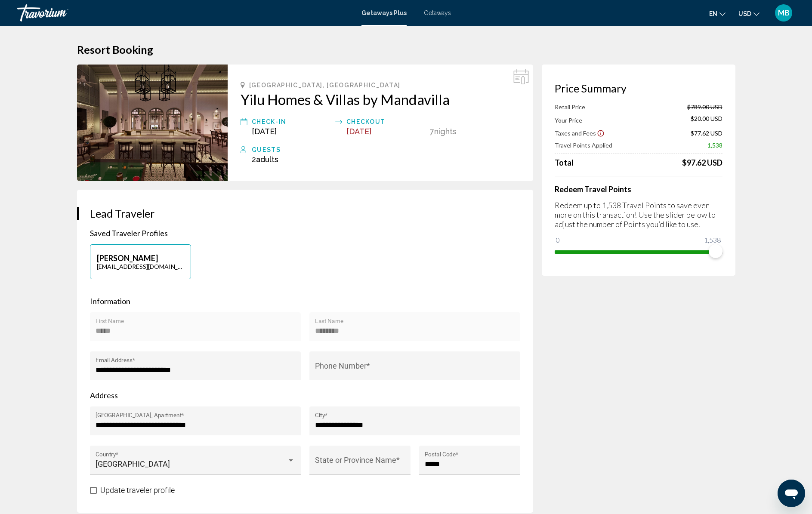 This screenshot has height=514, width=812. Describe the element at coordinates (268, 159) in the screenshot. I see `span: Adults` at that location.